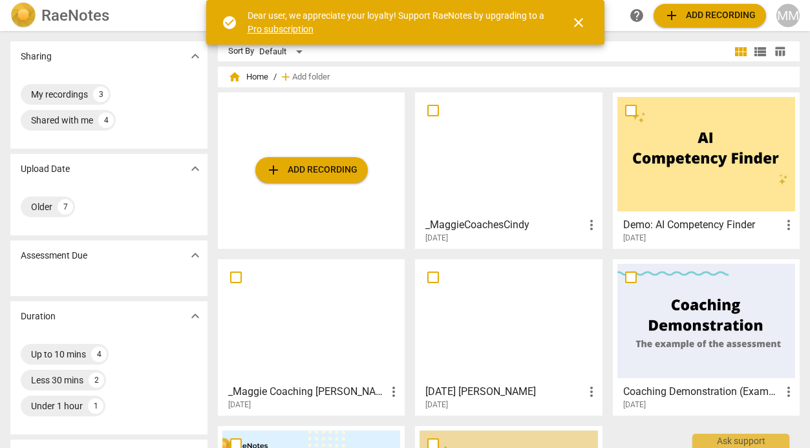 This screenshot has width=810, height=448. Describe the element at coordinates (578, 23) in the screenshot. I see `span: close` at that location.